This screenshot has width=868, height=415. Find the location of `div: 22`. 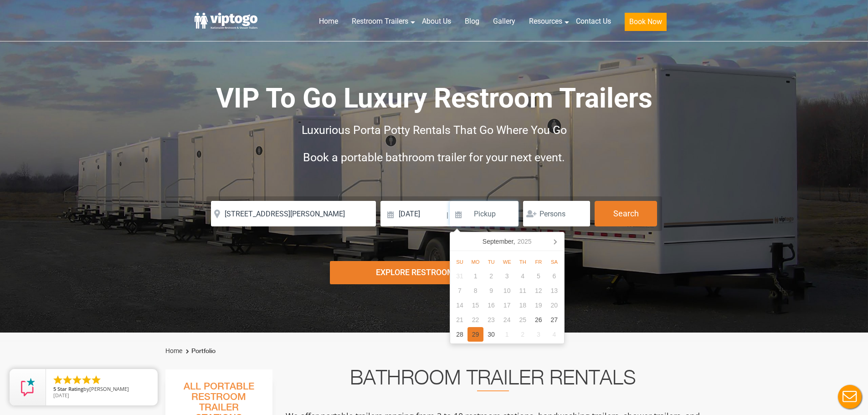

div: 22 is located at coordinates (475, 320).